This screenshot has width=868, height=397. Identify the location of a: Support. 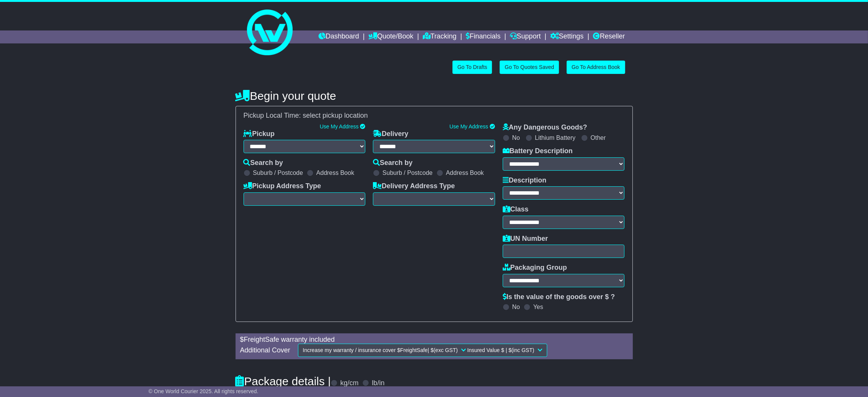
(525, 37).